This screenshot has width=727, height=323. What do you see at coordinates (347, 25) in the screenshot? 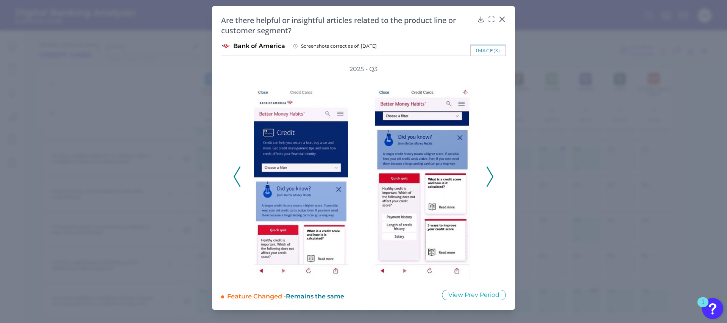
I see `h2: Are there helpful or insightful articles related to the product line or customer segment?` at bounding box center [347, 25].